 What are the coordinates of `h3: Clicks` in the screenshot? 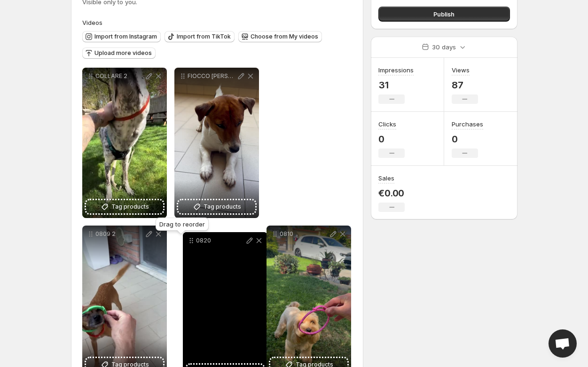 It's located at (387, 124).